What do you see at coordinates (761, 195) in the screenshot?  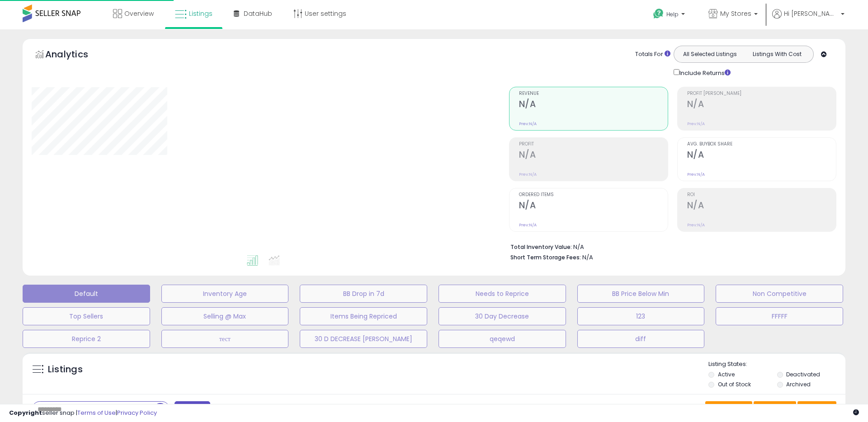 I see `span: ROI` at bounding box center [761, 195].